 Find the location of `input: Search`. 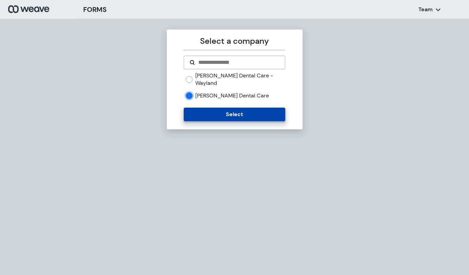

input: Search is located at coordinates (238, 62).